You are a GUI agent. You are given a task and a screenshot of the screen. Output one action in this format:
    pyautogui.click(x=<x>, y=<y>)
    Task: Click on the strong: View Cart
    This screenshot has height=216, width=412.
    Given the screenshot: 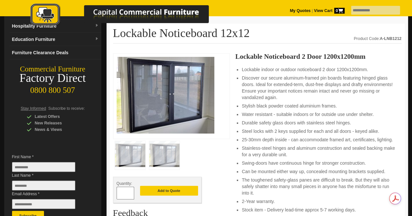 What is the action you would take?
    pyautogui.click(x=329, y=11)
    